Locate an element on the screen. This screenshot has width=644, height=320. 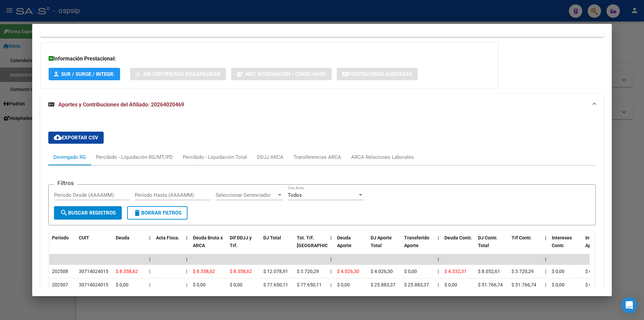
button: Not. Internacion / Censo Hosp. is located at coordinates (282, 74).